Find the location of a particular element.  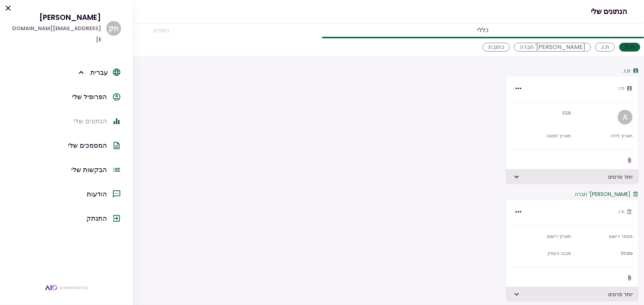

button: Ok, close is located at coordinates (8, 10).